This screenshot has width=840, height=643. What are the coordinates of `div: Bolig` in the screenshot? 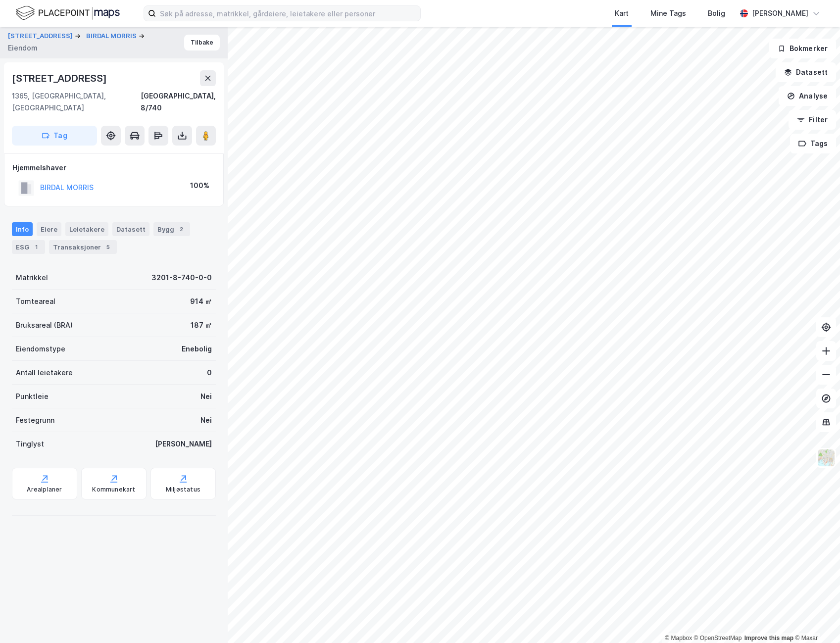 It's located at (716, 13).